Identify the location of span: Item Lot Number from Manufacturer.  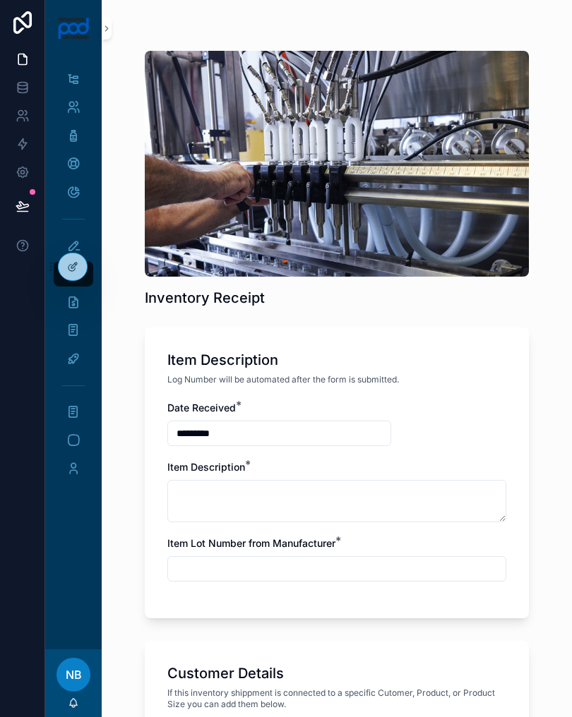
(251, 543).